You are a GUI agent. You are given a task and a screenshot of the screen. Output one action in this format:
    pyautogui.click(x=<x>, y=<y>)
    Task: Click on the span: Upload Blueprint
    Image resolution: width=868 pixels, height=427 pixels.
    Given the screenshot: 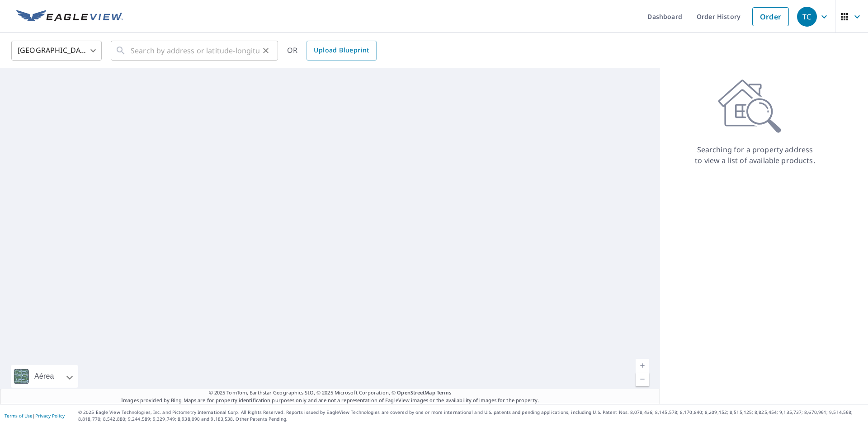 What is the action you would take?
    pyautogui.click(x=341, y=50)
    